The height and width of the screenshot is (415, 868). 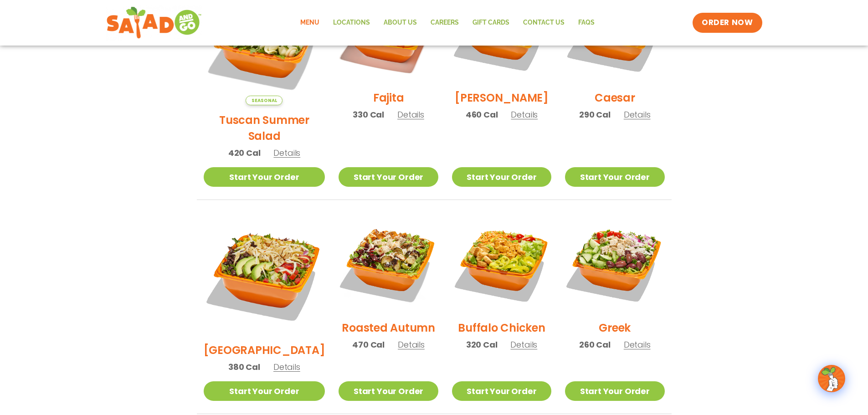 What do you see at coordinates (389, 98) in the screenshot?
I see `h2: Fajita` at bounding box center [389, 98].